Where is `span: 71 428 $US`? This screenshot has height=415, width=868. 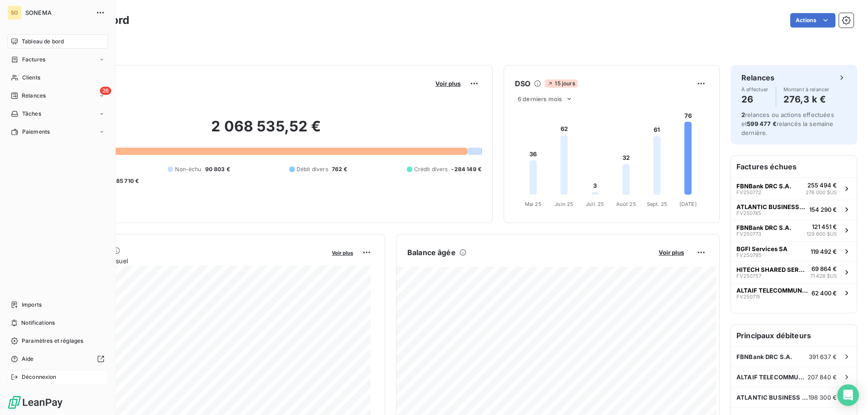
span: 71 428 $US is located at coordinates (823, 276).